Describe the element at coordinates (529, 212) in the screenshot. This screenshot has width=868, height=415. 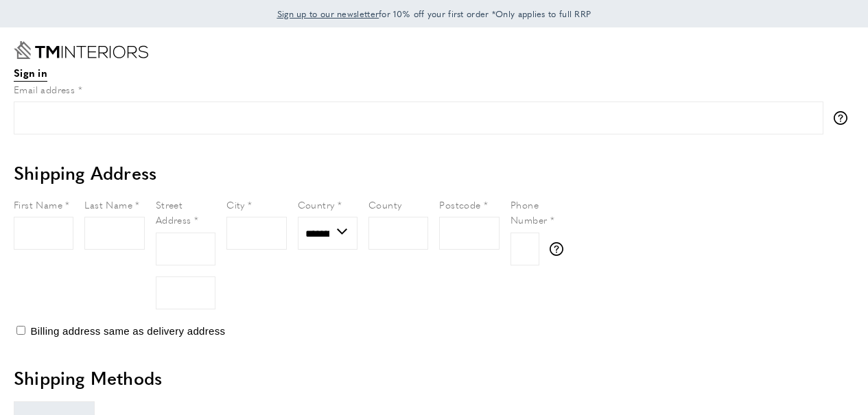
I see `span: Phone Number` at that location.